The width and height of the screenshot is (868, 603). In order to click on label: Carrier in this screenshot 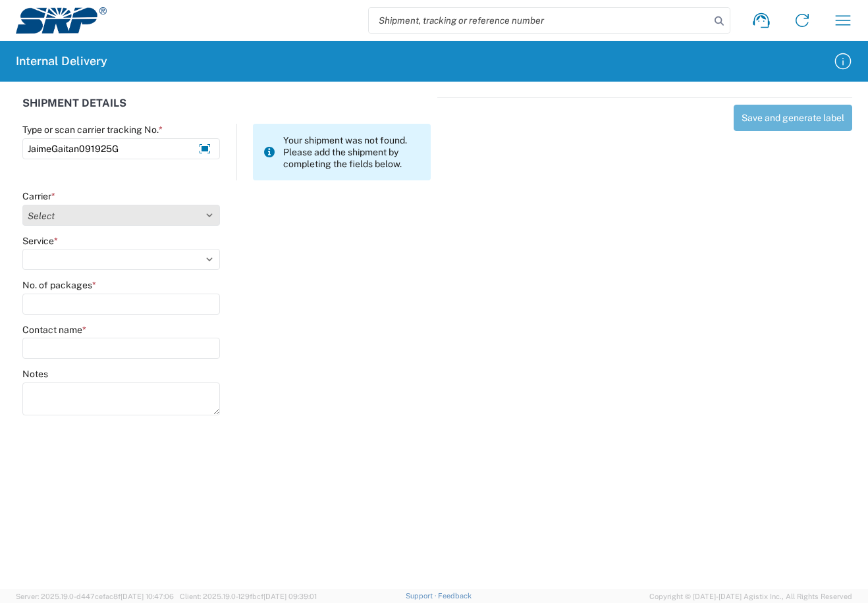, I will do `click(39, 196)`.